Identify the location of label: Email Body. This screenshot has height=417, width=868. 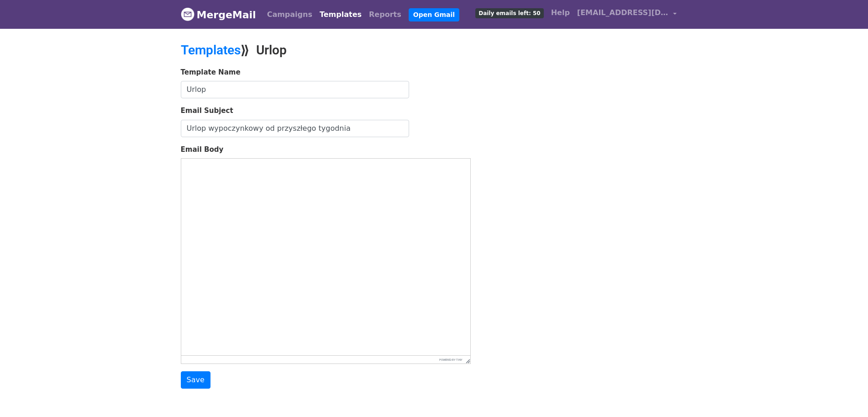
(202, 150).